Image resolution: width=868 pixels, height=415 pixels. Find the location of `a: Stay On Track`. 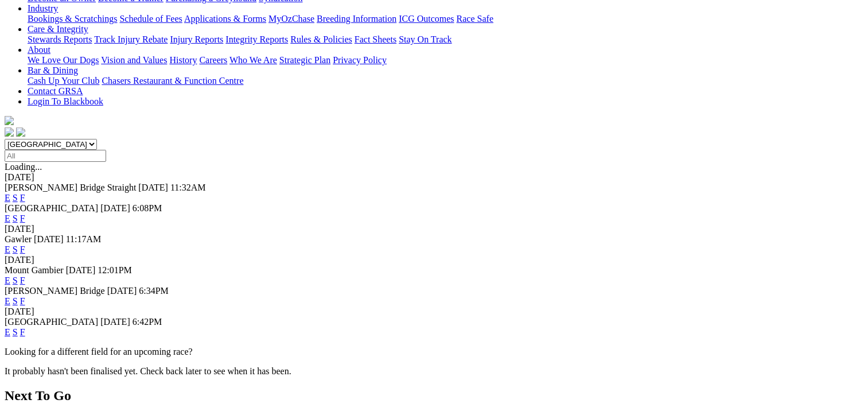

a: Stay On Track is located at coordinates (425, 39).